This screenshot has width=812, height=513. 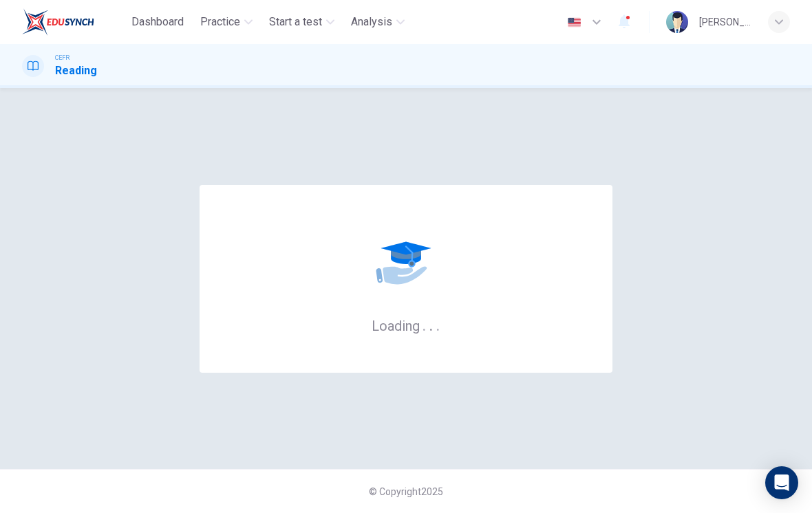 What do you see at coordinates (158, 22) in the screenshot?
I see `a: Dashboard` at bounding box center [158, 22].